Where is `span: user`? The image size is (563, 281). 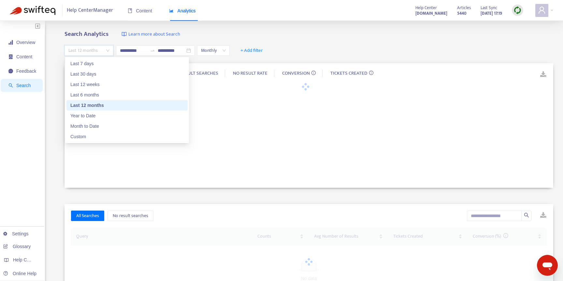 span: user is located at coordinates (542, 10).